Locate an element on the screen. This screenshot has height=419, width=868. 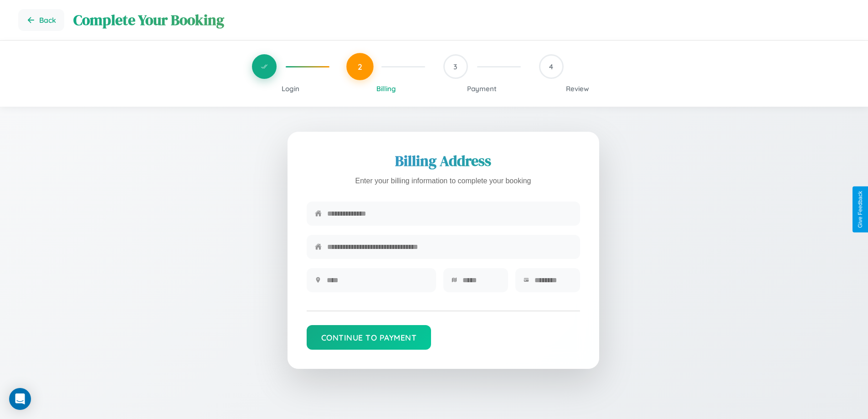
h1: Complete Your Booking is located at coordinates (461, 20).